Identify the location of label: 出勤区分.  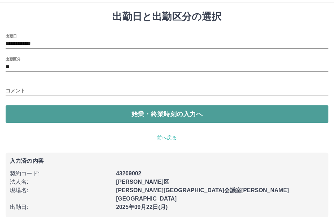
(13, 59).